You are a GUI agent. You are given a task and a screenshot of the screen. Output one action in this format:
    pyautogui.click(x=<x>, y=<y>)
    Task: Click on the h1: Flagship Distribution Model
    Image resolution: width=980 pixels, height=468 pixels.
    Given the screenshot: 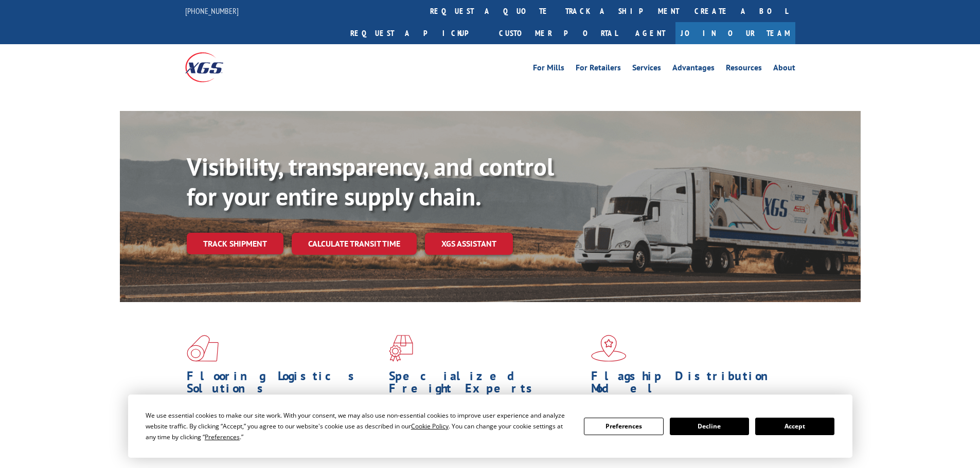 What is the action you would take?
    pyautogui.click(x=688, y=385)
    